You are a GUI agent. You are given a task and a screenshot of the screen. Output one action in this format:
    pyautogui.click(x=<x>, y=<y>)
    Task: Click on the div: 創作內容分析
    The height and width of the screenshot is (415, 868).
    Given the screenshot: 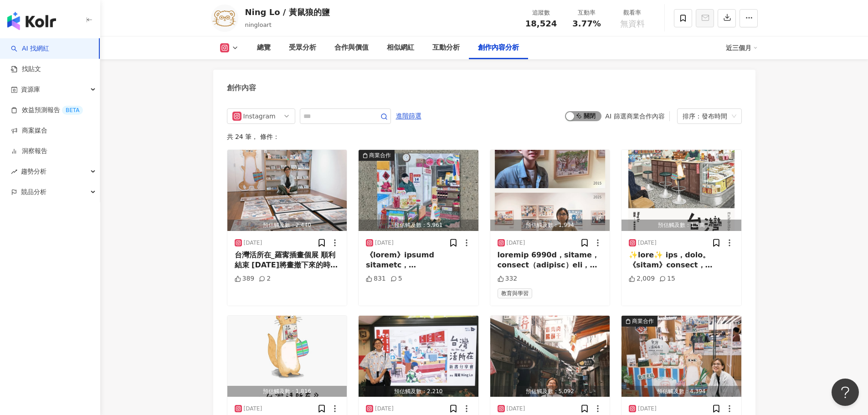 What is the action you would take?
    pyautogui.click(x=499, y=48)
    